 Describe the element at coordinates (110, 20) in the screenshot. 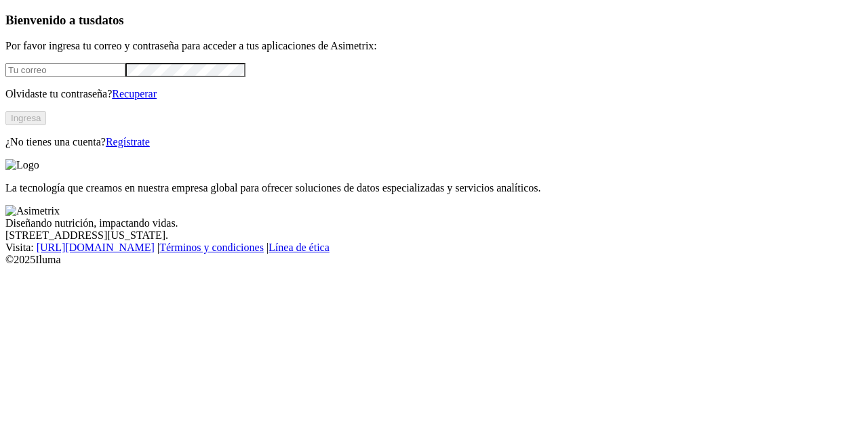

I see `span: datos` at that location.